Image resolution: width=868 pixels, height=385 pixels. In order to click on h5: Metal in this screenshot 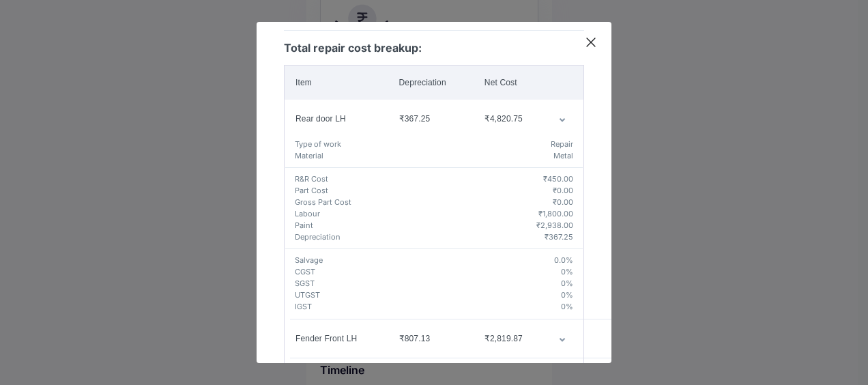, I will do `click(563, 156)`.